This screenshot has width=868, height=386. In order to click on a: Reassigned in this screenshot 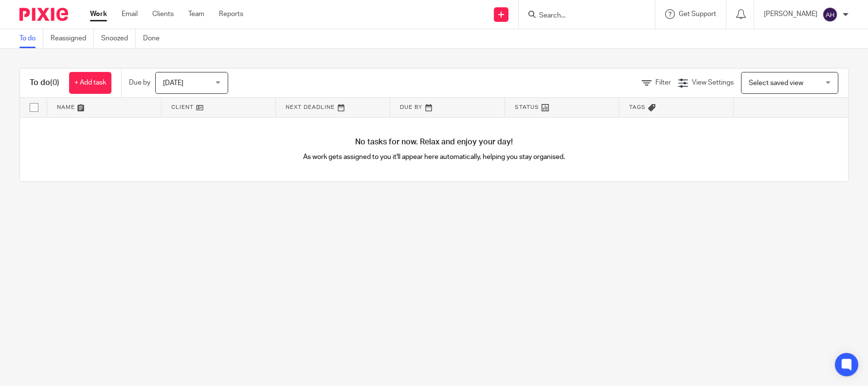, I will do `click(72, 38)`.